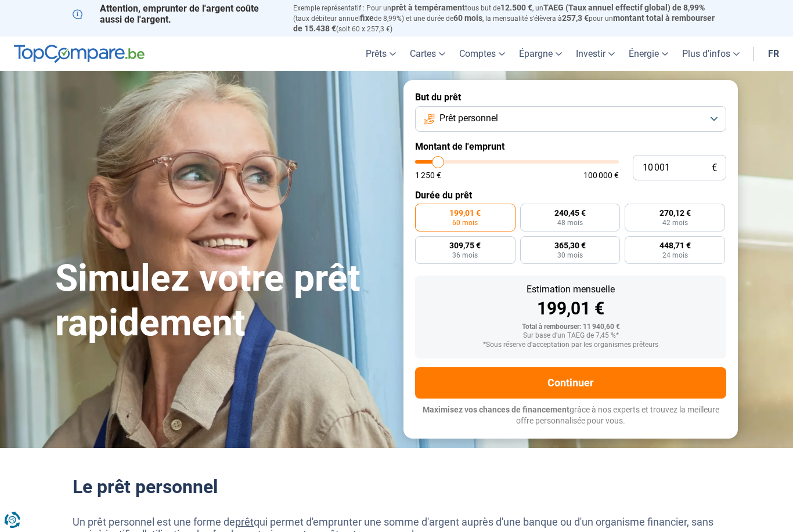 The height and width of the screenshot is (532, 793). Describe the element at coordinates (570, 245) in the screenshot. I see `span: 365,30 €` at that location.